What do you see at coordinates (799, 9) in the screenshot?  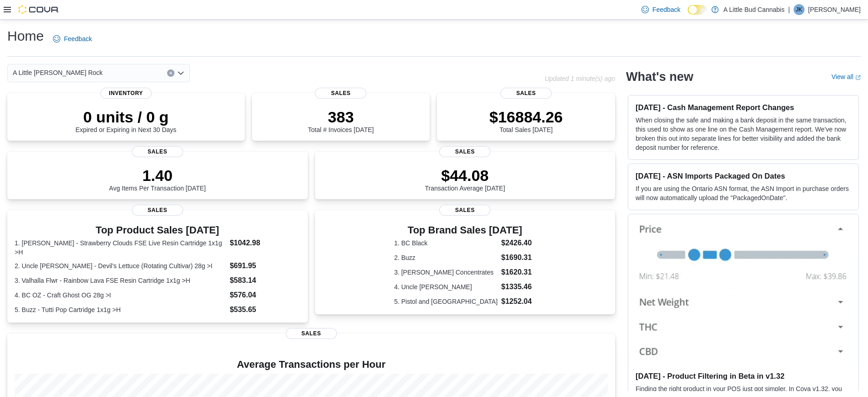 I see `span: JK` at bounding box center [799, 9].